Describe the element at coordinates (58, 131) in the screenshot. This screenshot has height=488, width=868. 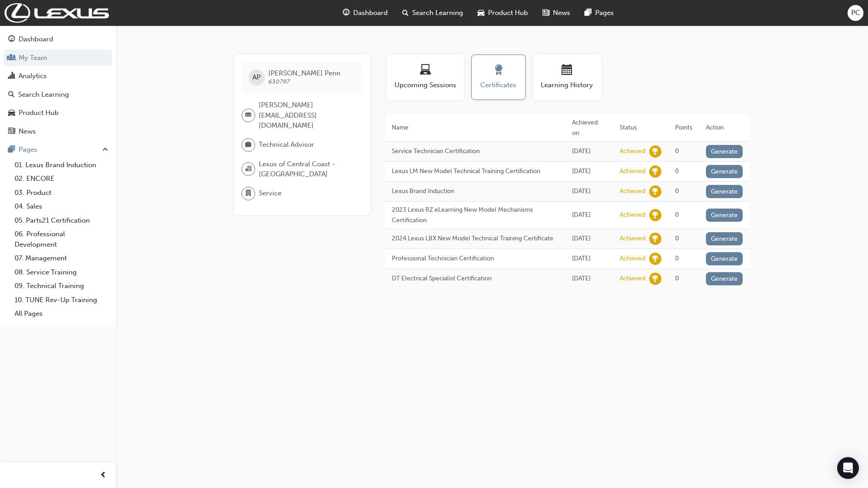
I see `a: News` at that location.